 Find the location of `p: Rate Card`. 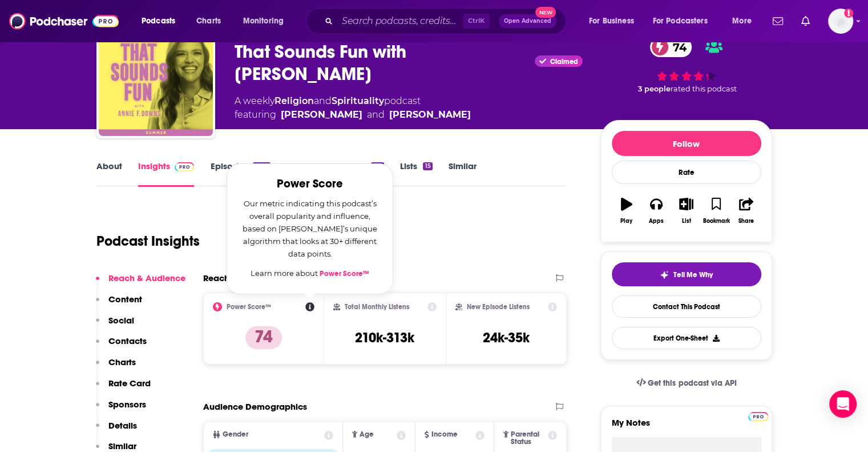

p: Rate Card is located at coordinates (129, 383).